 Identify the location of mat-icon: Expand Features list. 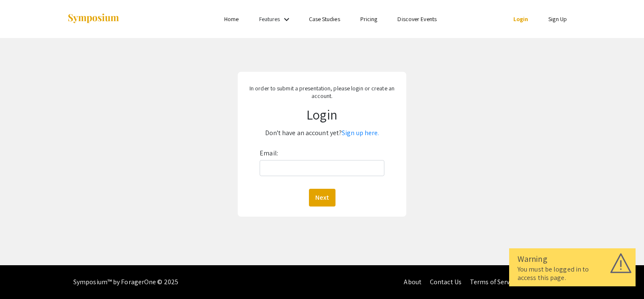
(287, 19).